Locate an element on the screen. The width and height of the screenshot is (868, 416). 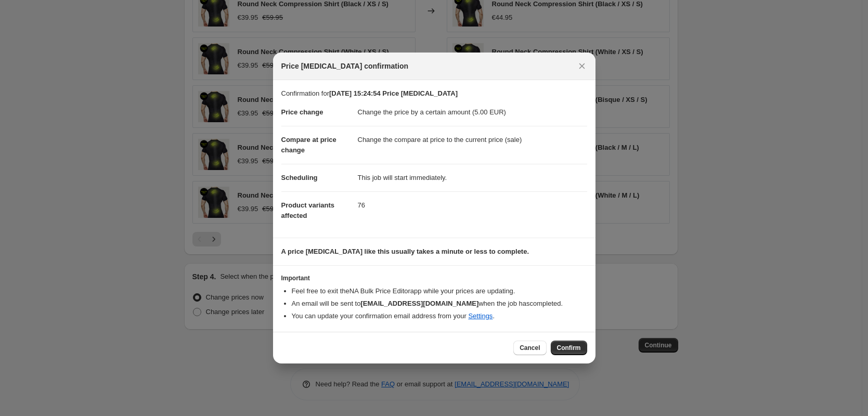
dd: Change the price by a certain amount (5.00 EUR) is located at coordinates (472, 112).